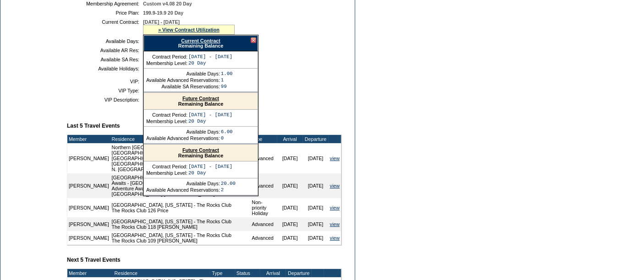 Image resolution: width=644 pixels, height=280 pixels. What do you see at coordinates (93, 260) in the screenshot?
I see `b: Next 5 Travel Events` at bounding box center [93, 260].